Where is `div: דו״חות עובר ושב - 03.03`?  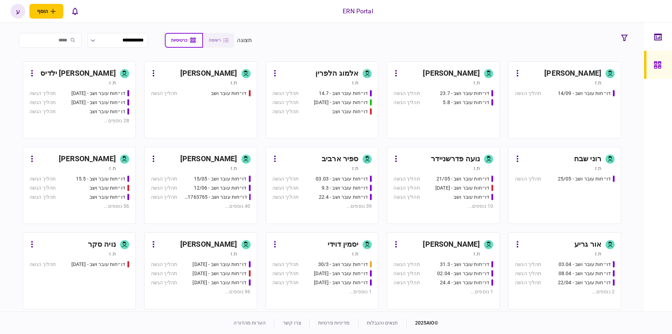 div: דו״חות עובר ושב - 03.03 is located at coordinates (342, 178).